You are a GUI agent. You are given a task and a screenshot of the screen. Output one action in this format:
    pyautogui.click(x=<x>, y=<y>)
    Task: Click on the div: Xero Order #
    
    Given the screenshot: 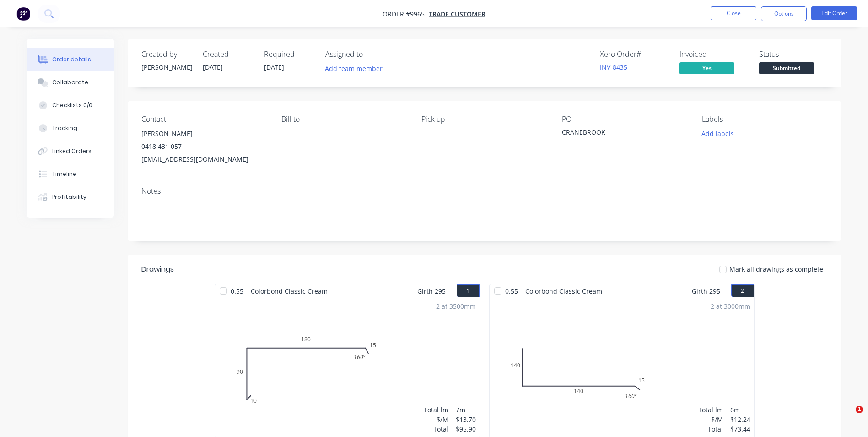 What is the action you would take?
    pyautogui.click(x=634, y=54)
    